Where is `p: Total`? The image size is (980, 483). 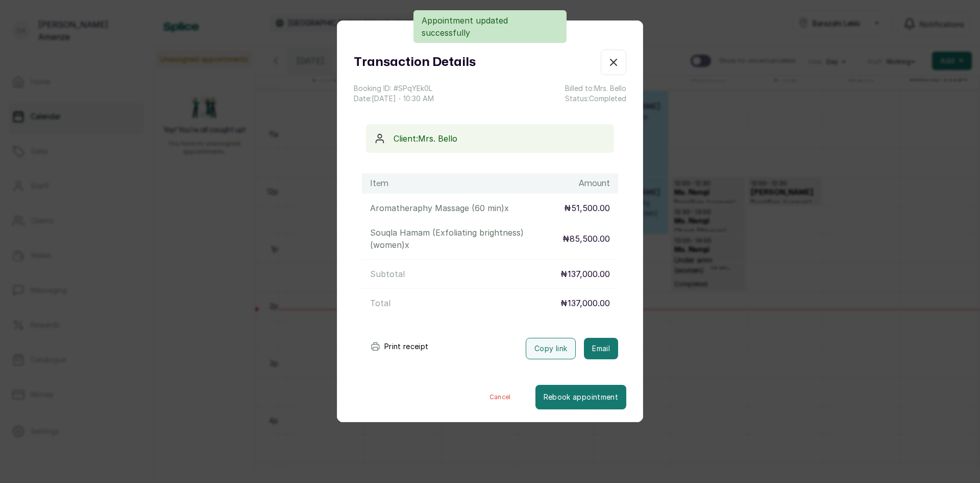
p: Total is located at coordinates (380, 303).